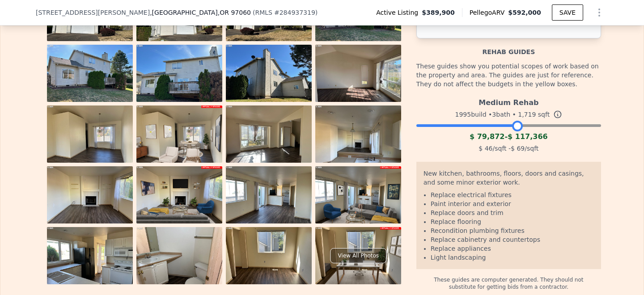 Image resolution: width=644 pixels, height=295 pixels. Describe the element at coordinates (508, 47) in the screenshot. I see `div: Rehab guides` at that location.